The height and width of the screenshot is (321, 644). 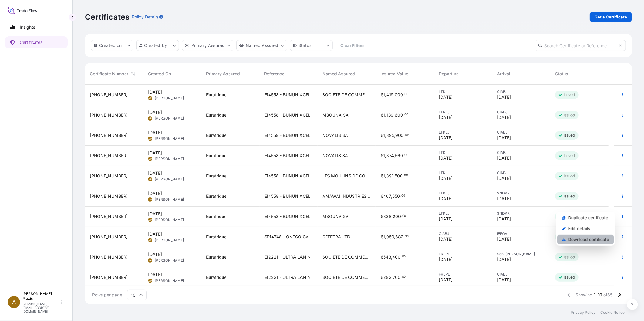 What do you see at coordinates (585, 240) in the screenshot?
I see `a: Download certificate` at bounding box center [585, 240].